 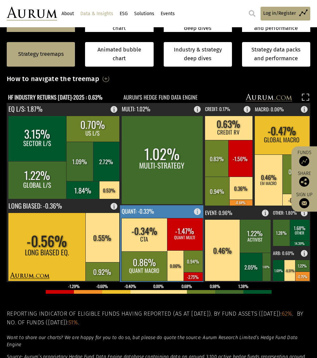 What do you see at coordinates (119, 54) in the screenshot?
I see `a: Animated bubble chart` at bounding box center [119, 54].